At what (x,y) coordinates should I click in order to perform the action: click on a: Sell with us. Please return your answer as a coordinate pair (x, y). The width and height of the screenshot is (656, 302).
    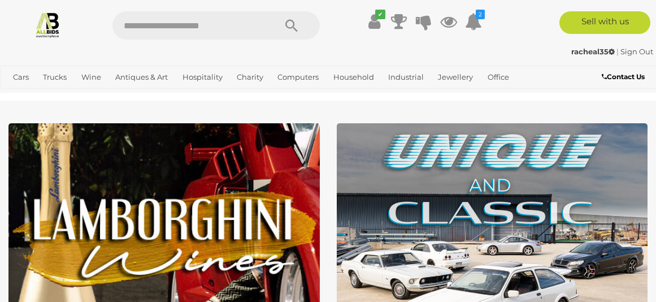
    Looking at the image, I should click on (604, 23).